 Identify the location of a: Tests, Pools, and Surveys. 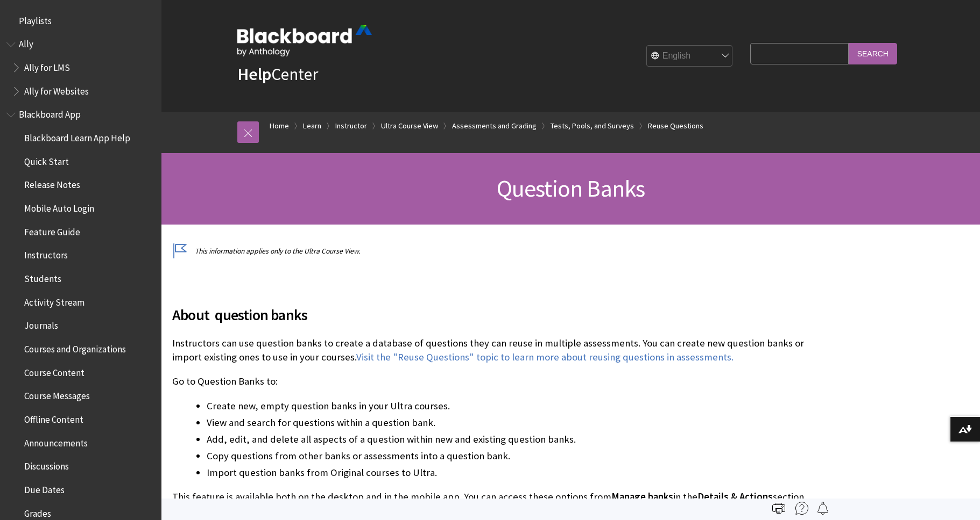
(592, 126).